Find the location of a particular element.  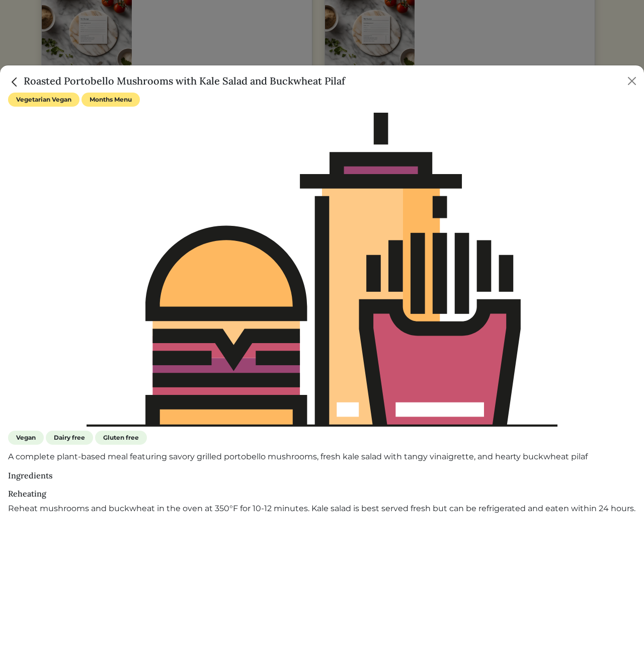

span: Months Menu is located at coordinates (111, 100).